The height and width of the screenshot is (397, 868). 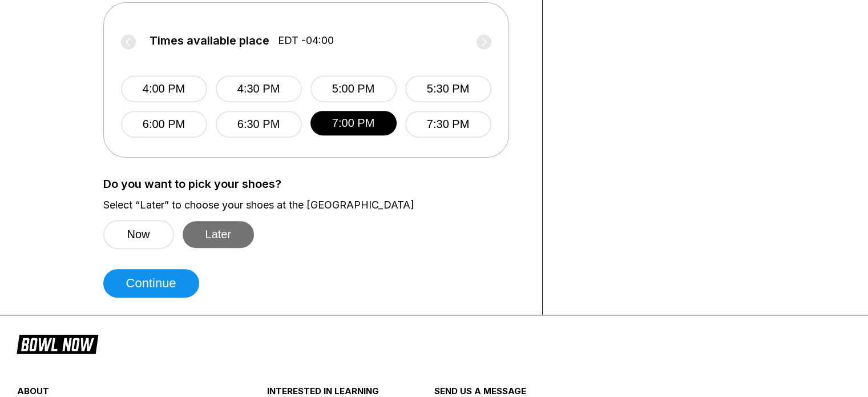 What do you see at coordinates (164, 89) in the screenshot?
I see `button: 4:00 PM` at bounding box center [164, 89].